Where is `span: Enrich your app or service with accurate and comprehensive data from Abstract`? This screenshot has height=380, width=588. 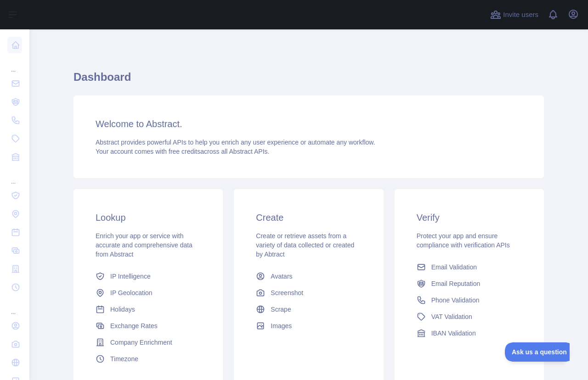
span: Enrich your app or service with accurate and comprehensive data from Abstract is located at coordinates (144, 245).